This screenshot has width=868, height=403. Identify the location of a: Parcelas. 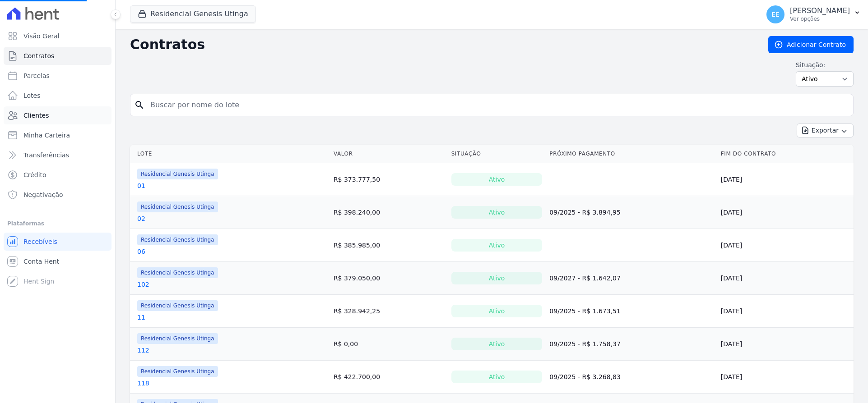
(57, 76).